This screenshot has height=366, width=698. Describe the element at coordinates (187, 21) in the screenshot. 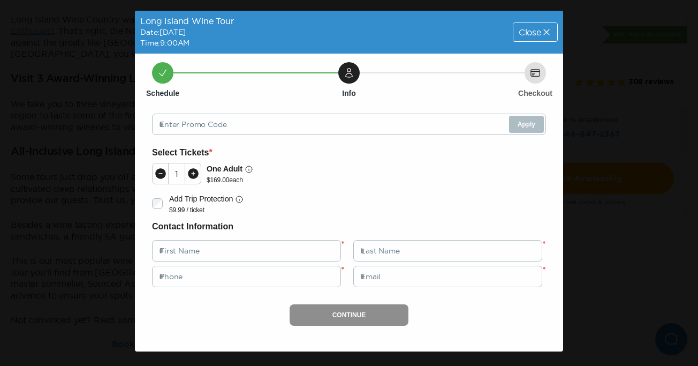

I see `span: Long Island Wine Tour` at that location.